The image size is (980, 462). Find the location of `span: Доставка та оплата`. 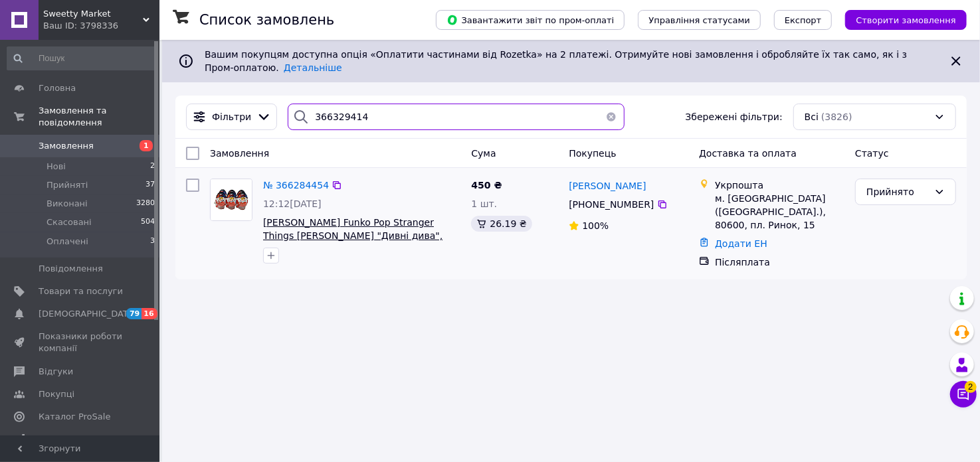

span: Доставка та оплата is located at coordinates (748, 153).